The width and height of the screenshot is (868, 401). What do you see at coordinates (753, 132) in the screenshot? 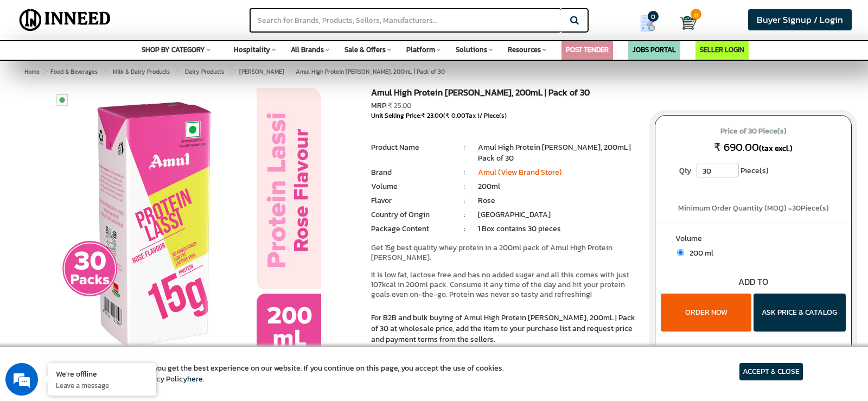
I see `span: Price of 30 Piece(s)` at bounding box center [753, 132].